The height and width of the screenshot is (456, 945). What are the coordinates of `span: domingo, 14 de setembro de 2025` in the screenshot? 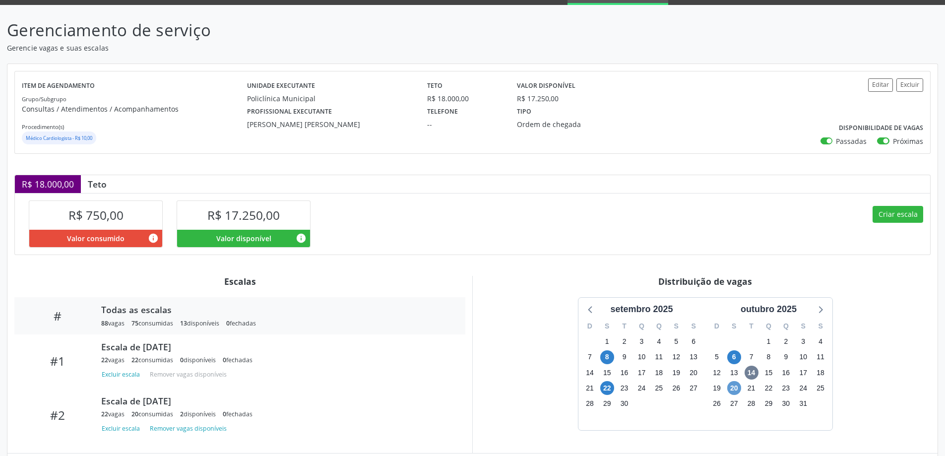 It's located at (590, 372).